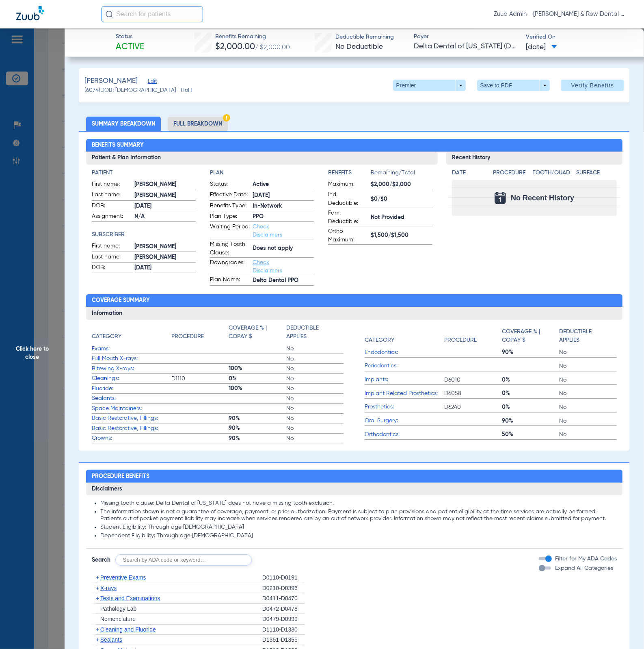 The image size is (644, 649). I want to click on span: N/A, so click(165, 216).